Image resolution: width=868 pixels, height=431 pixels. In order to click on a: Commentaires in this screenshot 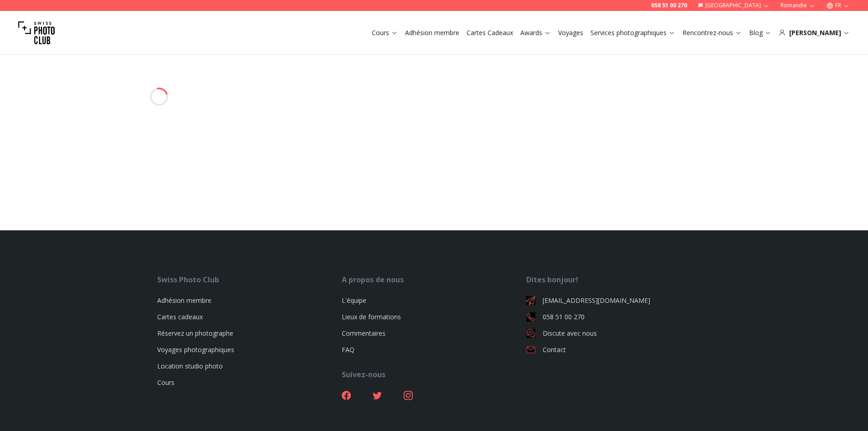, I will do `click(363, 332)`.